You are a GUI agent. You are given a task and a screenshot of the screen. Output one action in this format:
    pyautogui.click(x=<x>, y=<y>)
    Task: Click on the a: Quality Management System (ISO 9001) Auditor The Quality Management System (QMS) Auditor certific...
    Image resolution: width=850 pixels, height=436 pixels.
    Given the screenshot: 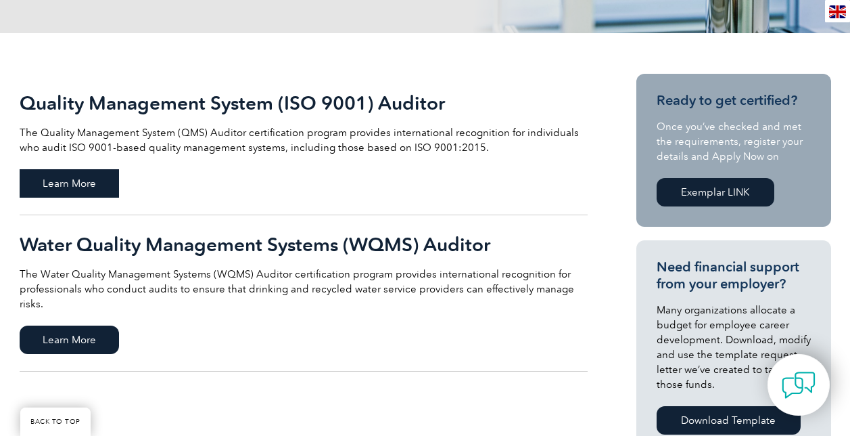 What is the action you would take?
    pyautogui.click(x=304, y=144)
    